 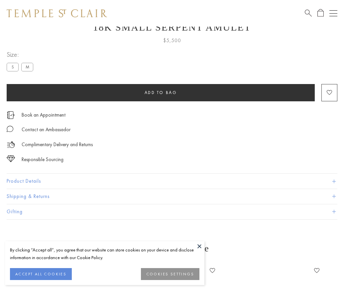 What do you see at coordinates (46, 130) in the screenshot?
I see `div: Contact an Ambassador` at bounding box center [46, 130].